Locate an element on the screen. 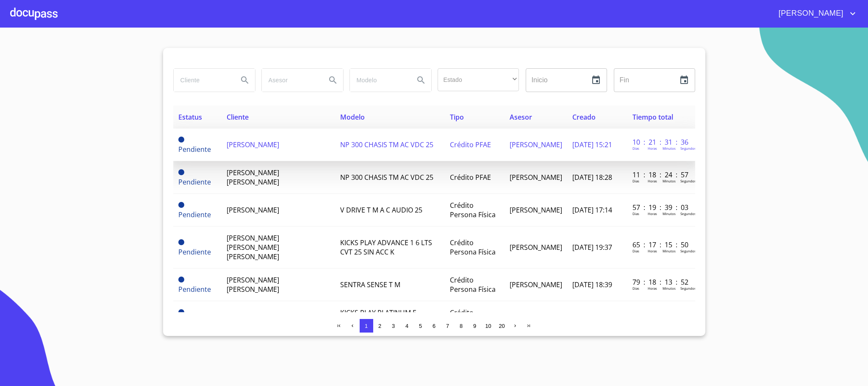  p: 57 : 19 : 39 : 03 is located at coordinates (661, 208).